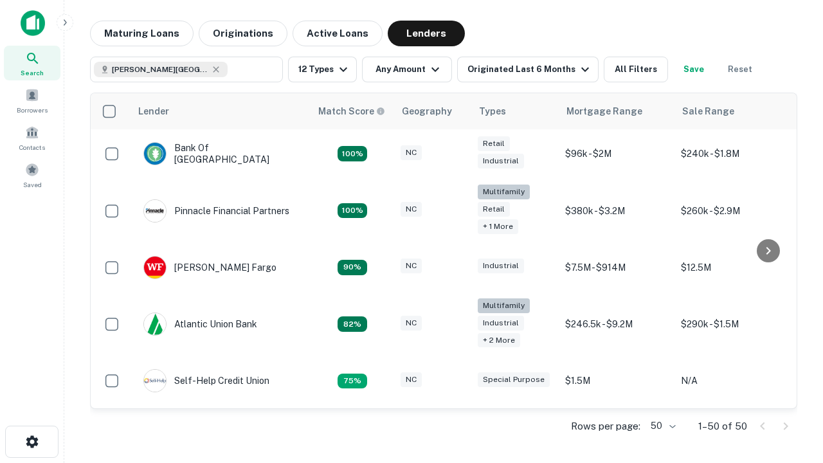  What do you see at coordinates (732, 267) in the screenshot?
I see `td: $12.5M` at bounding box center [732, 267].